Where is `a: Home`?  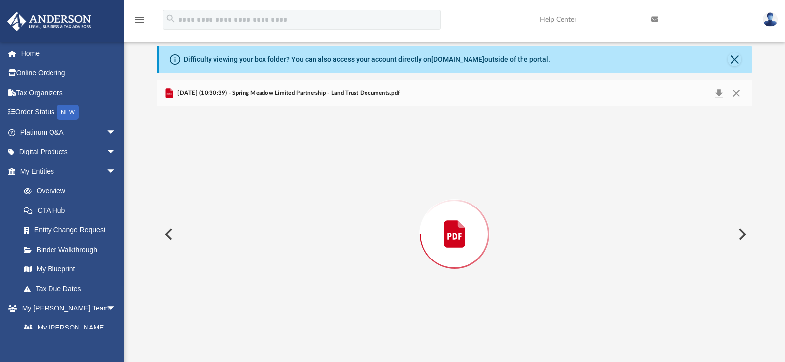
a: Home is located at coordinates (69, 53).